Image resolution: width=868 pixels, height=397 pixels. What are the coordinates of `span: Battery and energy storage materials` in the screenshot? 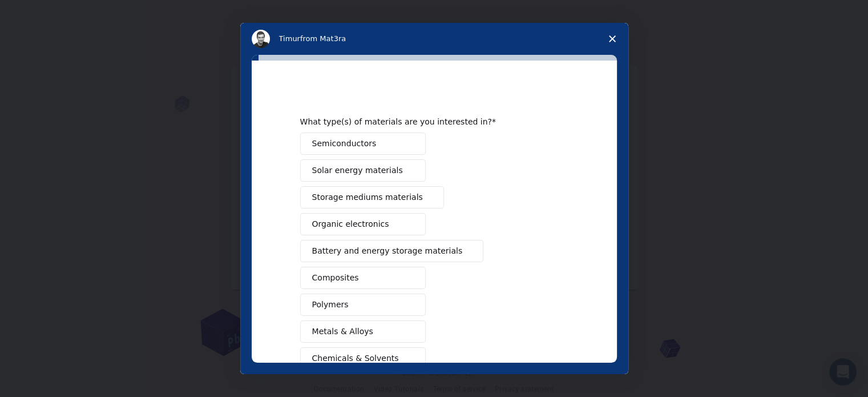 It's located at (387, 251).